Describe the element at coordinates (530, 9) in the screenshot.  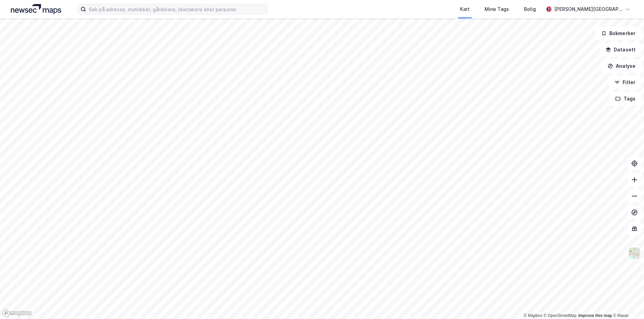
I see `div: Bolig` at that location.